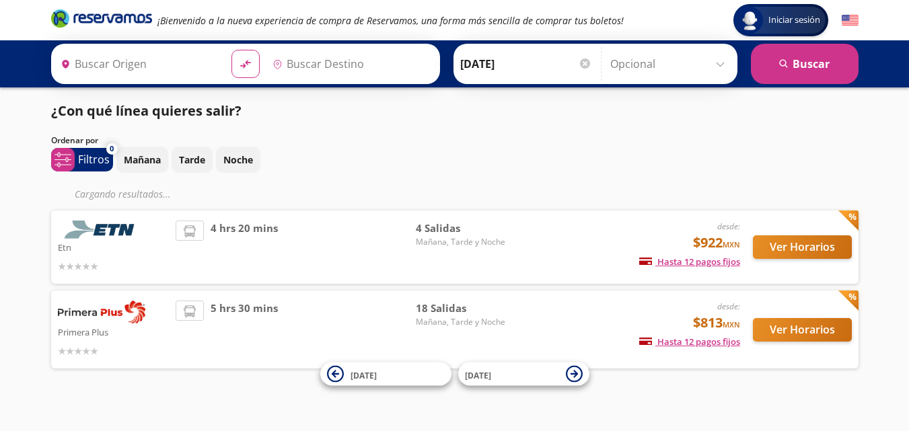 This screenshot has width=909, height=431. What do you see at coordinates (244, 330) in the screenshot?
I see `span: 5 hrs 30 mins` at bounding box center [244, 330].